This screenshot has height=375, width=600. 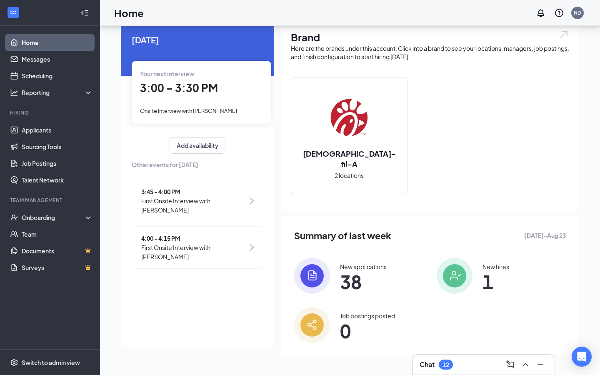 What do you see at coordinates (57, 147) in the screenshot?
I see `a: Sourcing Tools` at bounding box center [57, 147].